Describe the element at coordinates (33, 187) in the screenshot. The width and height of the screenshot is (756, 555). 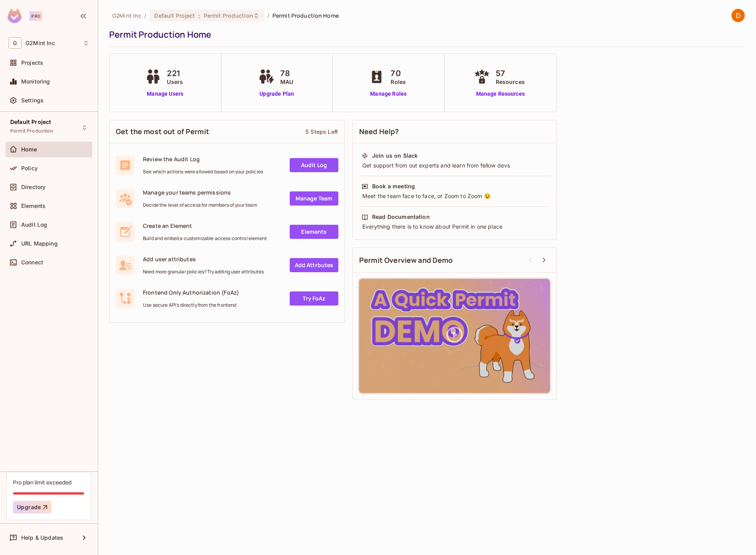
I see `span: Directory` at that location.